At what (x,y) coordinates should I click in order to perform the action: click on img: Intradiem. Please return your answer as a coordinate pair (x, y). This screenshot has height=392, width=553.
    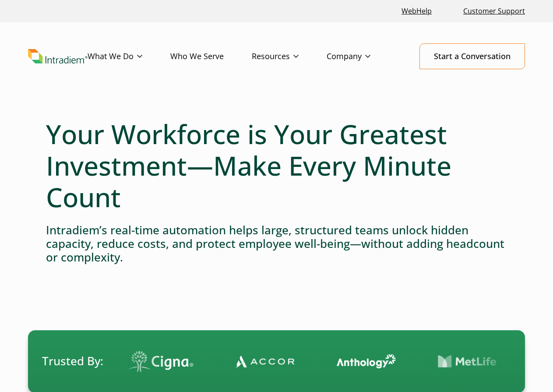
    Looking at the image, I should click on (58, 56).